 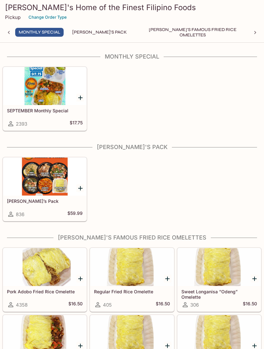 What do you see at coordinates (107, 305) in the screenshot?
I see `span: 405` at bounding box center [107, 305].